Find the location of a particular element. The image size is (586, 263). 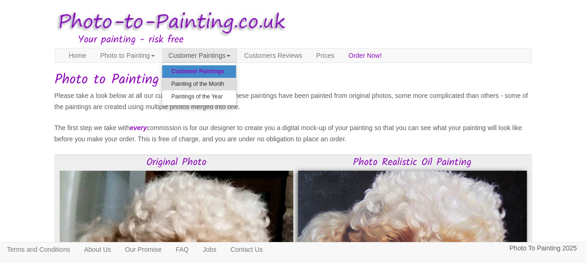

a: Home is located at coordinates (77, 55).